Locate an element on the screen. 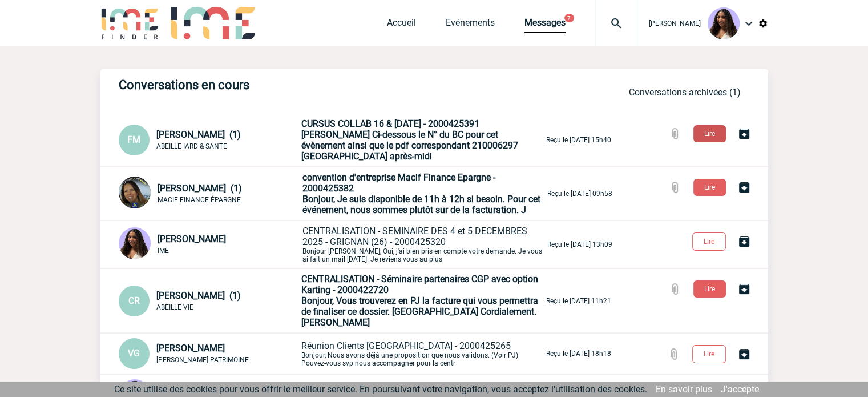  span: IME is located at coordinates (163, 251).